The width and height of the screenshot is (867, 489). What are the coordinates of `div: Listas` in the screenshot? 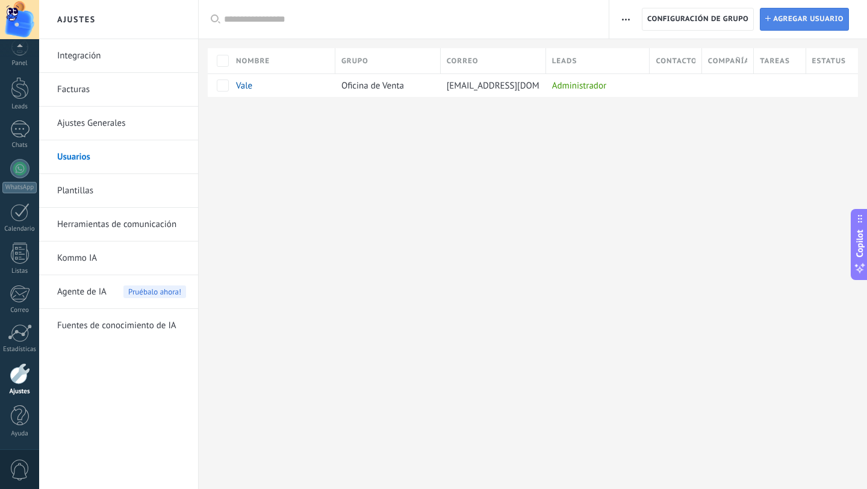 It's located at (20, 271).